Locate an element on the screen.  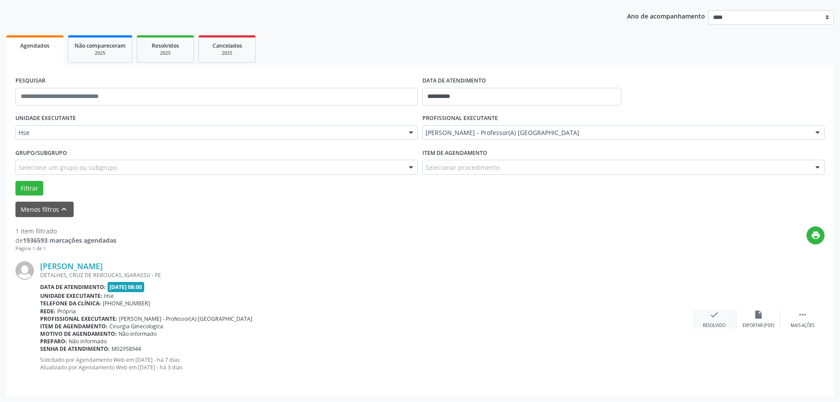
img: img is located at coordinates (25, 270).